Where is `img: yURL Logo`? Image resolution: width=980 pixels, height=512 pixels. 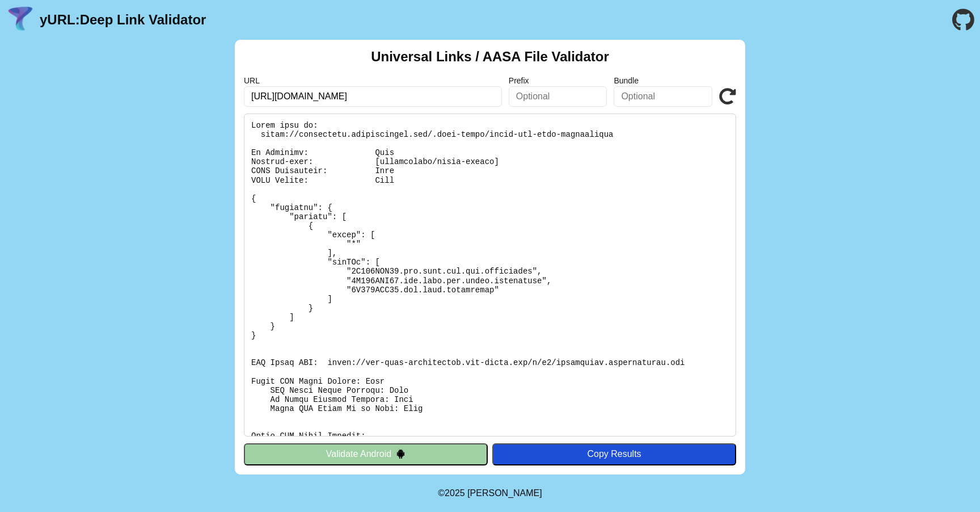
img: yURL Logo is located at coordinates (20, 20).